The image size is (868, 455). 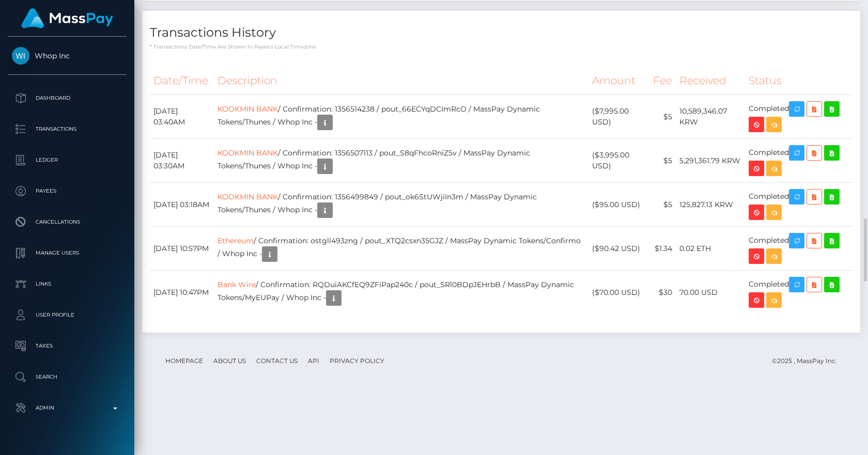 I want to click on p: Admin, so click(x=68, y=408).